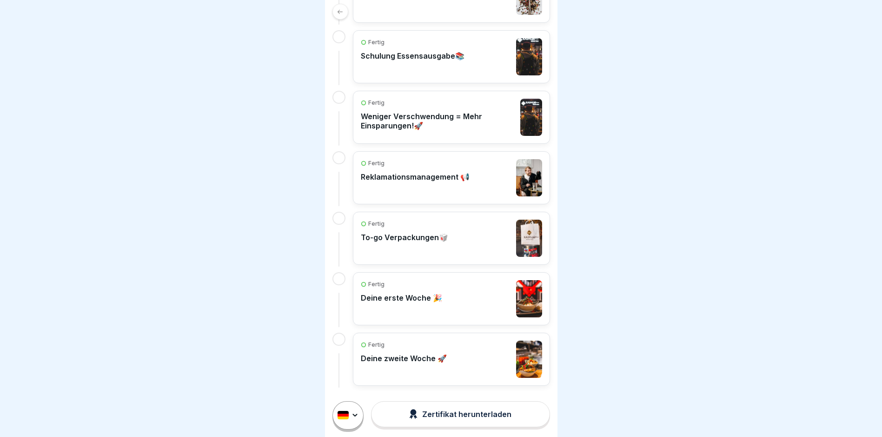 The image size is (882, 437). What do you see at coordinates (529, 299) in the screenshot?
I see `img: clkazlbcg000m3b70knwzhg4c.jpg` at bounding box center [529, 299].